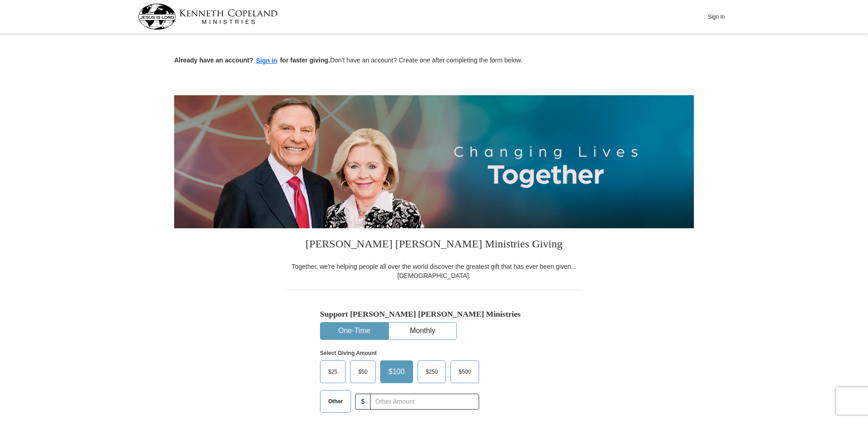  What do you see at coordinates (363, 372) in the screenshot?
I see `span: $50` at bounding box center [363, 372].